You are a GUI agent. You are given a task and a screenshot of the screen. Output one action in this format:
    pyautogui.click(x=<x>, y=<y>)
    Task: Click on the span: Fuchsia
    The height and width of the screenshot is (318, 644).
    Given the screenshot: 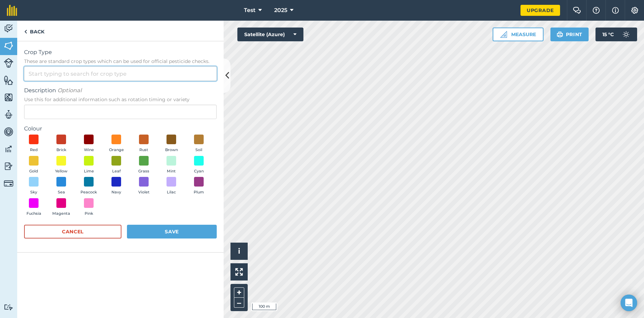 What is the action you would take?
    pyautogui.click(x=34, y=214)
    